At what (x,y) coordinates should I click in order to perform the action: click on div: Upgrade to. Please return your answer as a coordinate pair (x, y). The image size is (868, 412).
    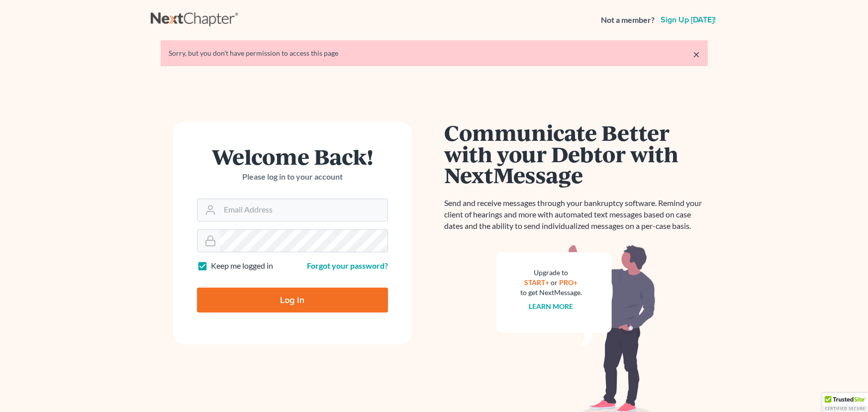
    Looking at the image, I should click on (551, 273).